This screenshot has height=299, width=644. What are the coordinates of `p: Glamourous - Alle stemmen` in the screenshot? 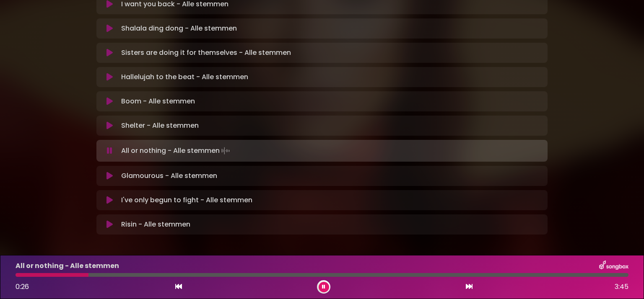 It's located at (169, 176).